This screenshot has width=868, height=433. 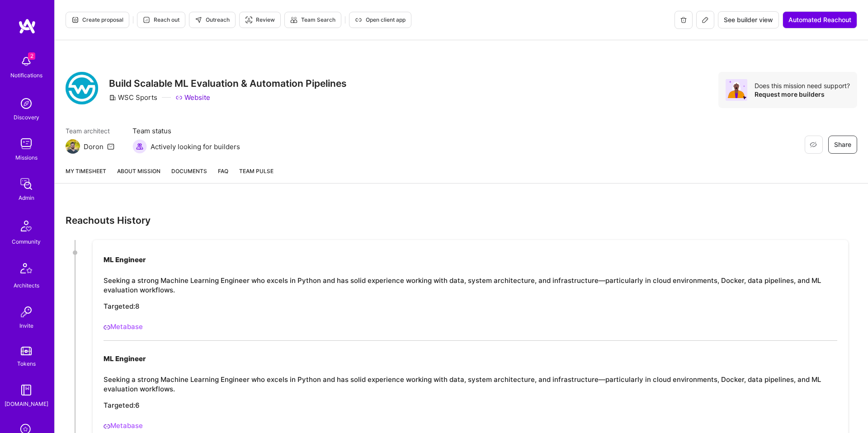 What do you see at coordinates (470, 405) in the screenshot?
I see `p: Targeted: 6` at bounding box center [470, 405].